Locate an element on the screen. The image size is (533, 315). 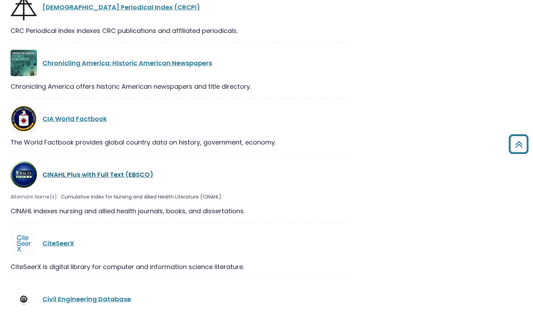
a: Chronicling America: Historic American Newspapers is located at coordinates (127, 63).